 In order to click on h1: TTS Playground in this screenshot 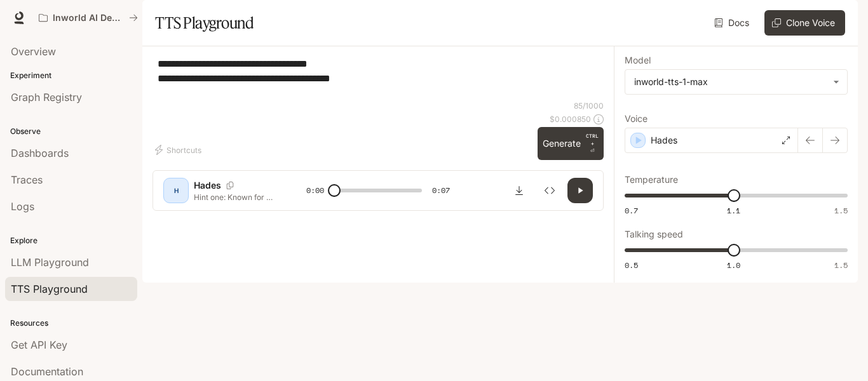, I will do `click(204, 23)`.